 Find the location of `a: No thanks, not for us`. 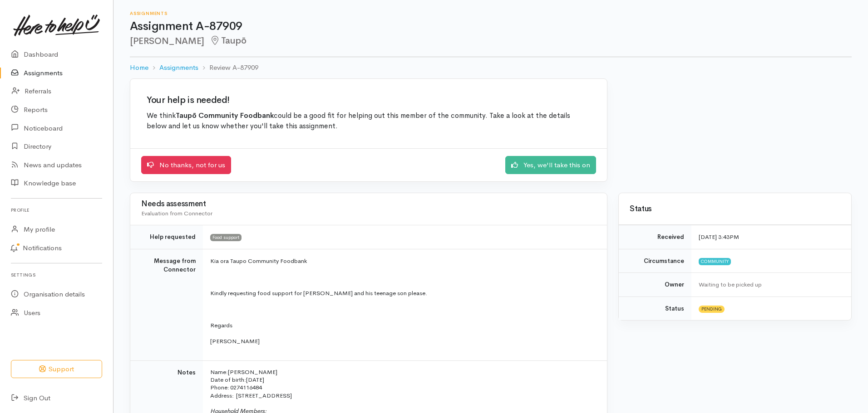

a: No thanks, not for us is located at coordinates (186, 165).